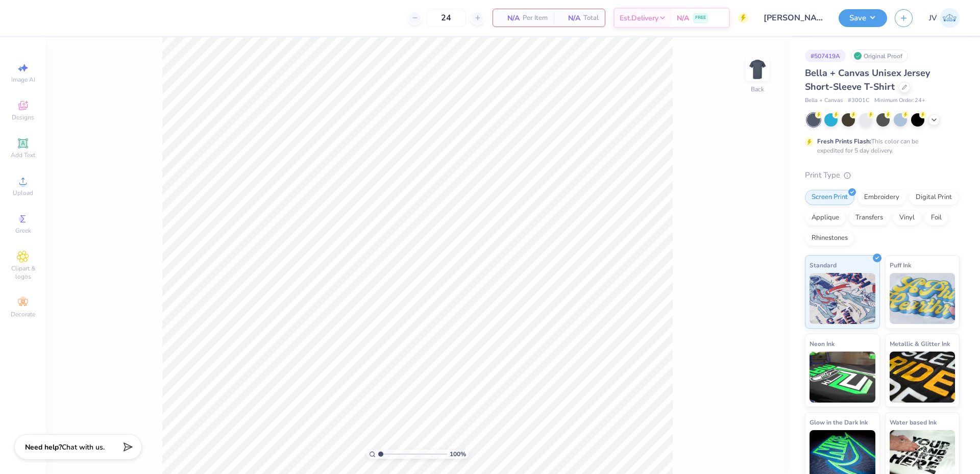 This screenshot has width=980, height=474. Describe the element at coordinates (826, 55) in the screenshot. I see `div: # 507419A` at that location.